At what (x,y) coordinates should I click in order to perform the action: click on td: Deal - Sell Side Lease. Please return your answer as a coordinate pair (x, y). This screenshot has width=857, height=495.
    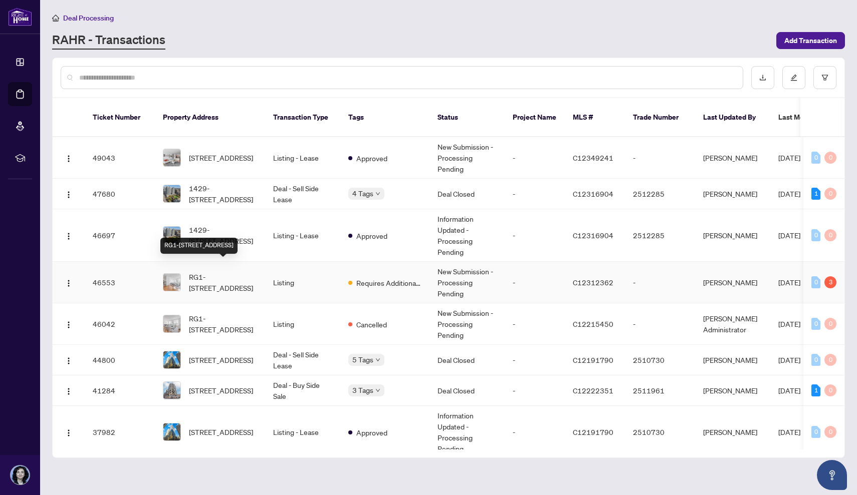
    Looking at the image, I should click on (303, 194).